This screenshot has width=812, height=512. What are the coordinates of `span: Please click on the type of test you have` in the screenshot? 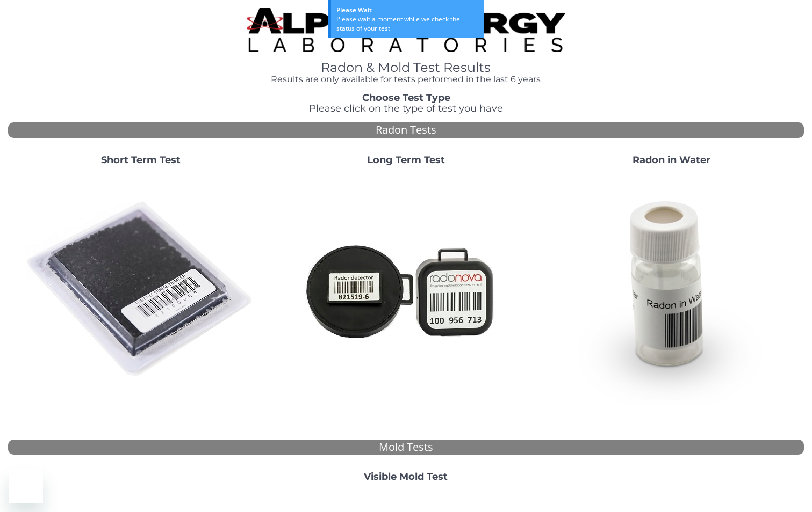 It's located at (405, 109).